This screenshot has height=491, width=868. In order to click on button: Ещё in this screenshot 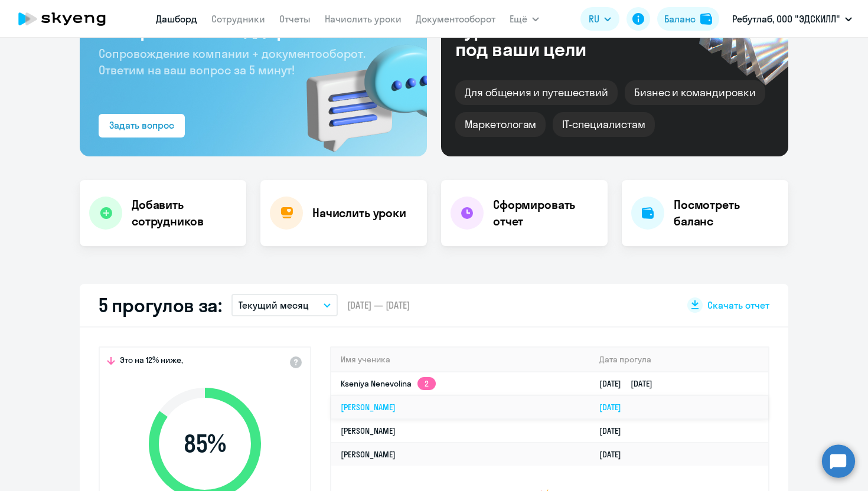, I will do `click(525, 19)`.